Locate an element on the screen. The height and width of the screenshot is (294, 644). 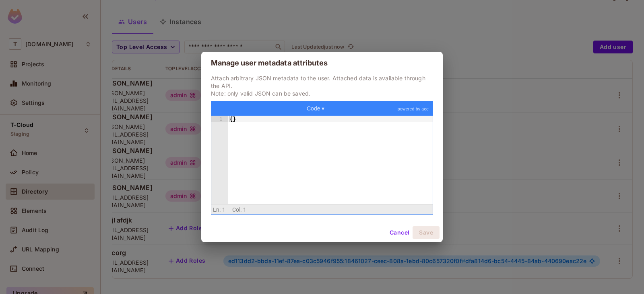
button: Redo (Ctrl+Shift+Z) is located at coordinates (294, 108).